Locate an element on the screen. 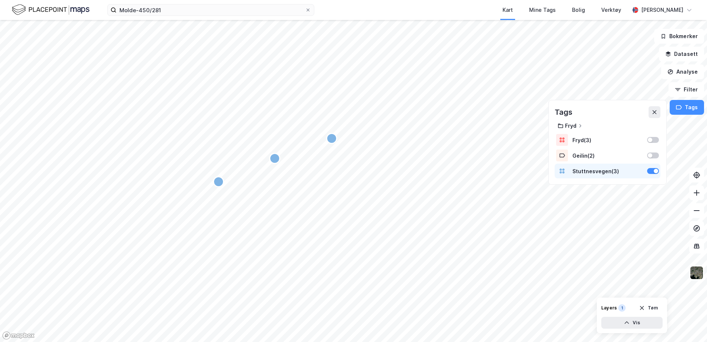 The image size is (707, 342). div: Stuttnesvegen ( 3 ) is located at coordinates (608, 171).